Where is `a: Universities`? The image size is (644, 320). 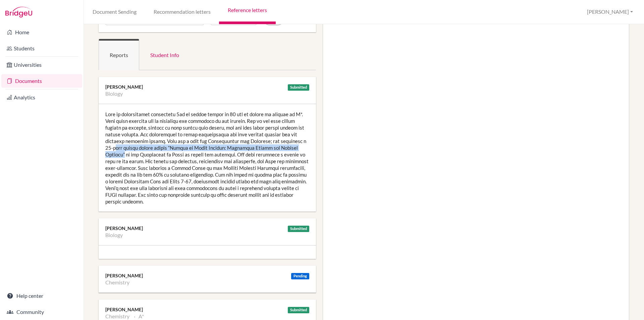 a: Universities is located at coordinates (42, 65).